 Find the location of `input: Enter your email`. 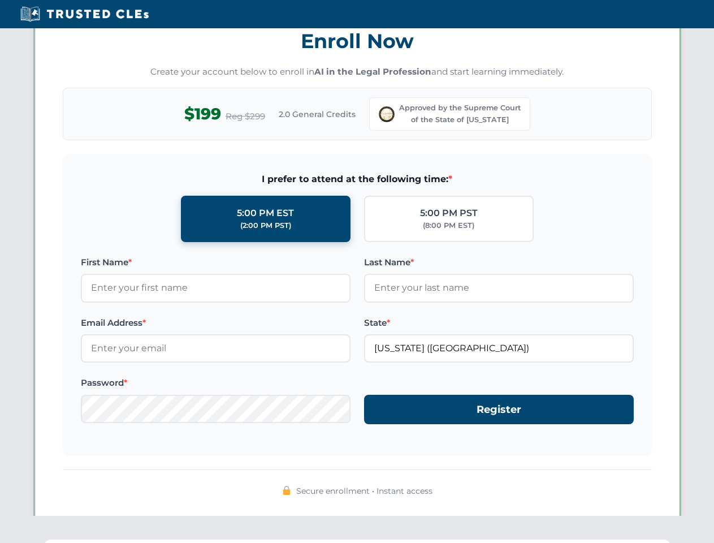

input: Enter your email is located at coordinates (216, 348).